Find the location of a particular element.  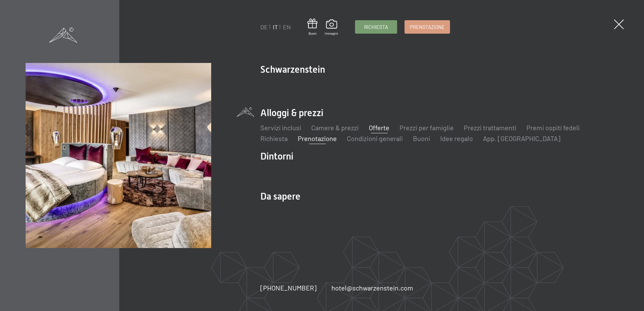

a: Prezzi per famiglie is located at coordinates (426, 128).